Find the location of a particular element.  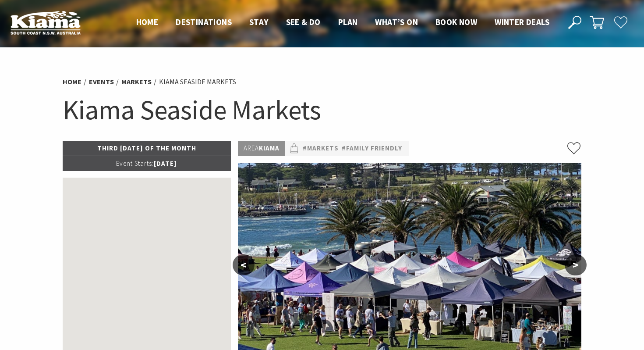

span: Home is located at coordinates (148, 22).